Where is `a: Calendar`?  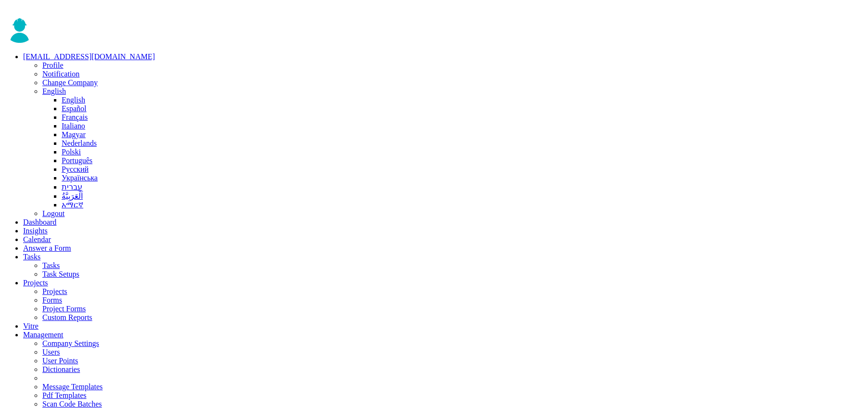
a: Calendar is located at coordinates (37, 239).